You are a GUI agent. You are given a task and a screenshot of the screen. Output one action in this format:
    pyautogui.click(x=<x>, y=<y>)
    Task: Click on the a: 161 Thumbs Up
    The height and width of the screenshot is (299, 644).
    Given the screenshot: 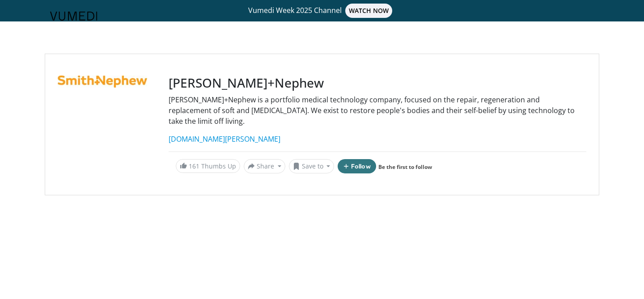 What is the action you would take?
    pyautogui.click(x=208, y=166)
    